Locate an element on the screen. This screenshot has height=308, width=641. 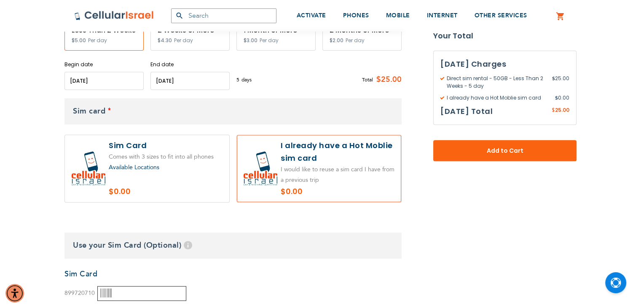
span: PHONES is located at coordinates (356, 15).